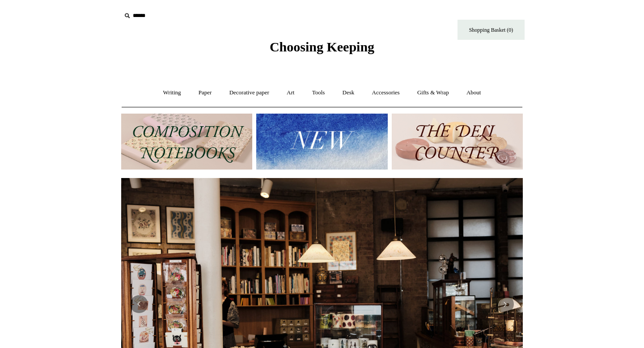 The width and height of the screenshot is (644, 348). Describe the element at coordinates (457, 142) in the screenshot. I see `img: The Deli Counter` at that location.